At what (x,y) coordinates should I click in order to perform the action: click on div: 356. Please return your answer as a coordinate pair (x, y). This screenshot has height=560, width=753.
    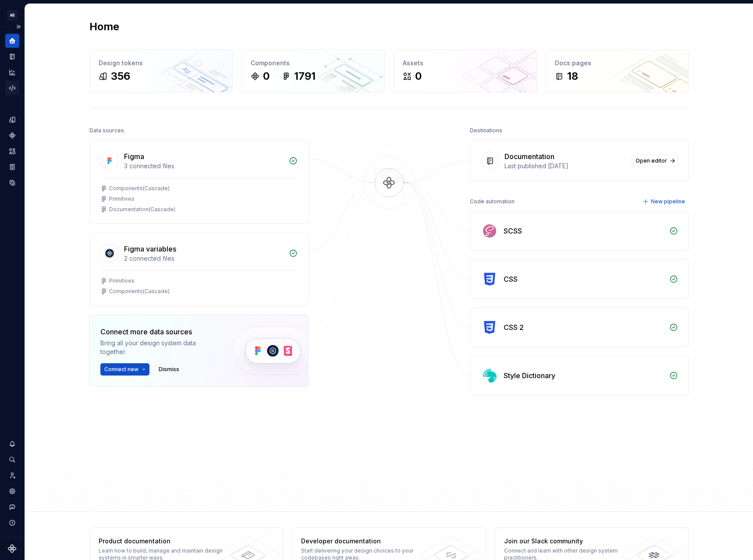
    Looking at the image, I should click on (121, 76).